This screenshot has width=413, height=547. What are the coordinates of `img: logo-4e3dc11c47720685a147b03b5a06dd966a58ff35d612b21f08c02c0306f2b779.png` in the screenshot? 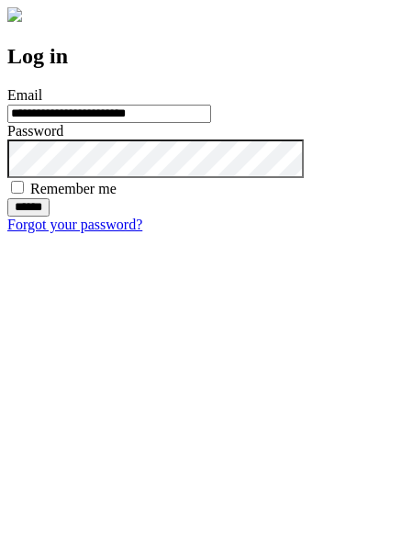 It's located at (15, 15).